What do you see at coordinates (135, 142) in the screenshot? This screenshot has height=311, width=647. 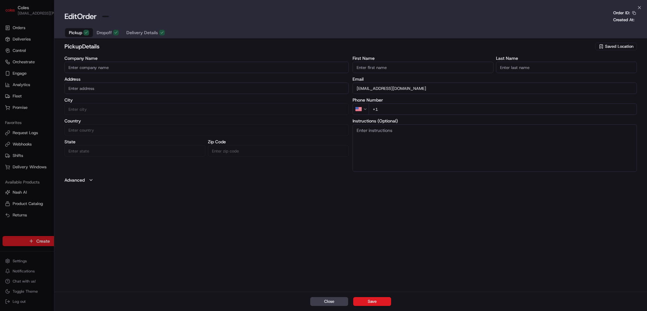 I see `label: State` at bounding box center [135, 142].